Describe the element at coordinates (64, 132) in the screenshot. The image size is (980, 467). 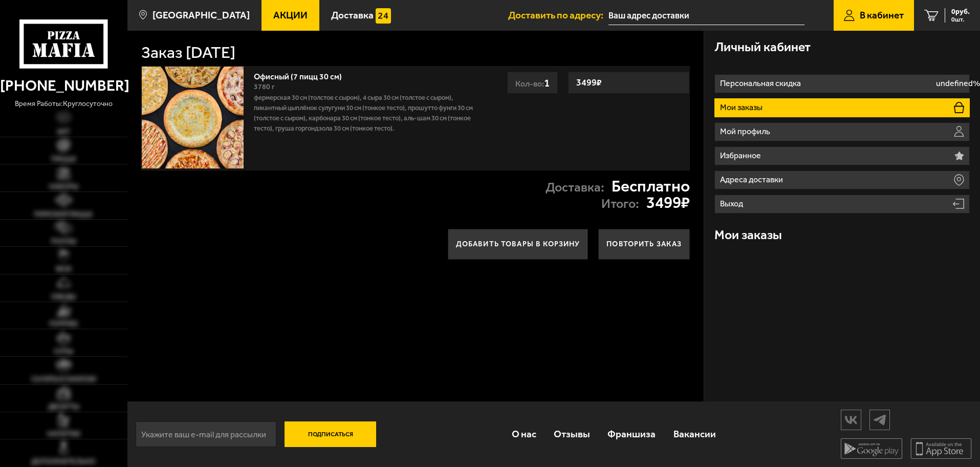
I see `span: Хит` at that location.